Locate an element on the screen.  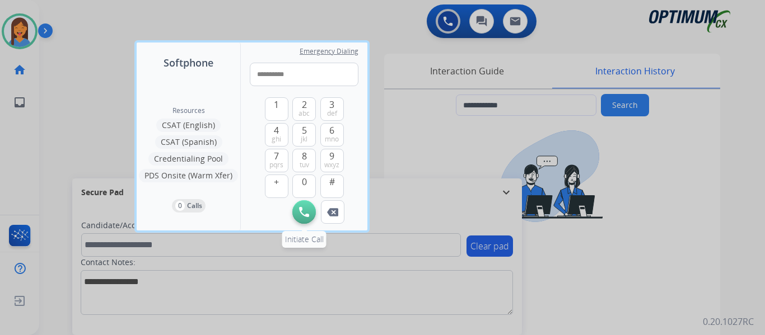
button: 7pqrs is located at coordinates (277, 161).